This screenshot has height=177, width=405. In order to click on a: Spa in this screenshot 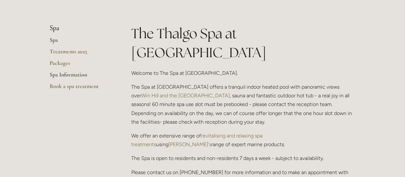, I will do `click(80, 42)`.